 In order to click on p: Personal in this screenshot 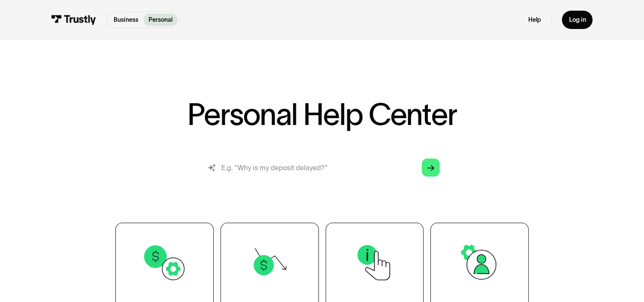, I will do `click(160, 20)`.